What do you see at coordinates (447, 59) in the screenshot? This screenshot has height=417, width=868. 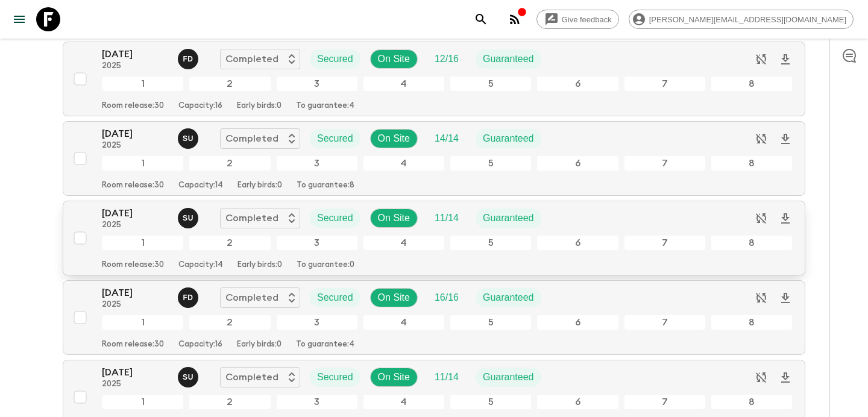 I see `p: 12 / 16` at bounding box center [447, 59].